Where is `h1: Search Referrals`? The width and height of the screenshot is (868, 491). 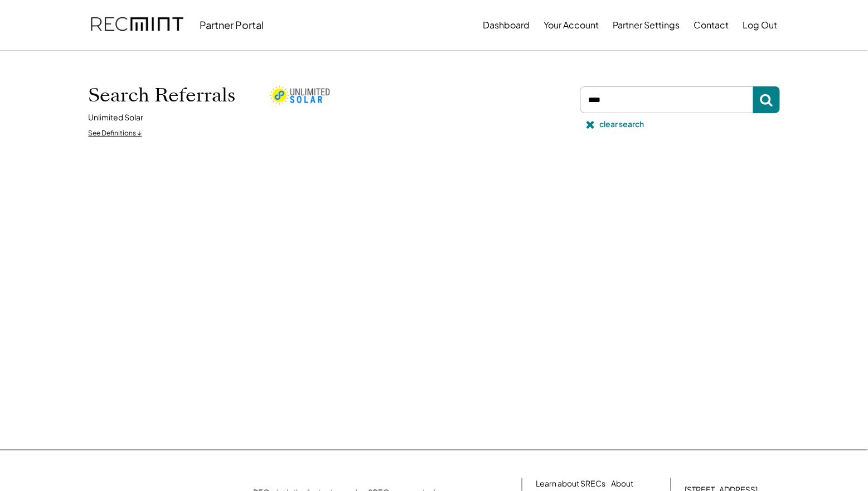
h1: Search Referrals is located at coordinates (162, 95).